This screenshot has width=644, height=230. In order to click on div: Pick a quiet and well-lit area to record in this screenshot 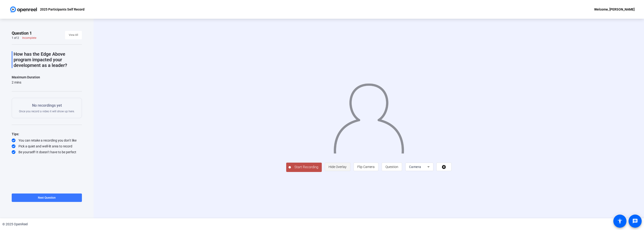, I will do `click(47, 146)`.